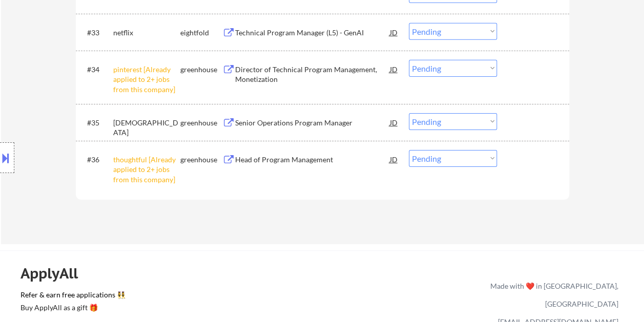 The image size is (644, 322). What do you see at coordinates (313, 33) in the screenshot?
I see `div: Technical Program Manager (L5) - GenAI` at bounding box center [313, 33].